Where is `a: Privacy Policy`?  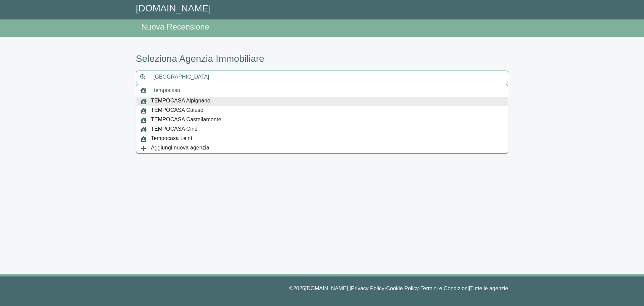 a: Privacy Policy is located at coordinates (367, 288).